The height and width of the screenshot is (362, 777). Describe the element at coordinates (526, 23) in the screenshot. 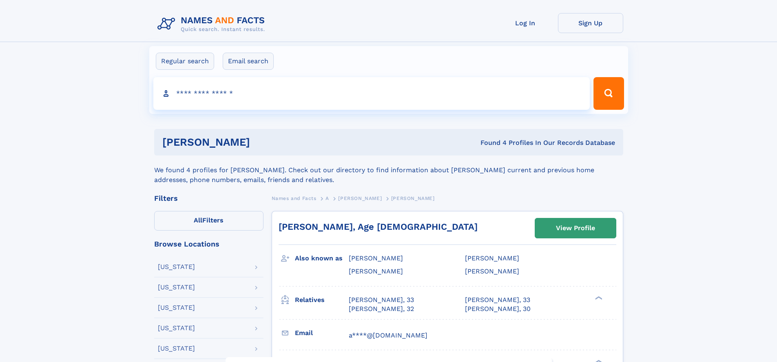

I see `a: Log In` at that location.